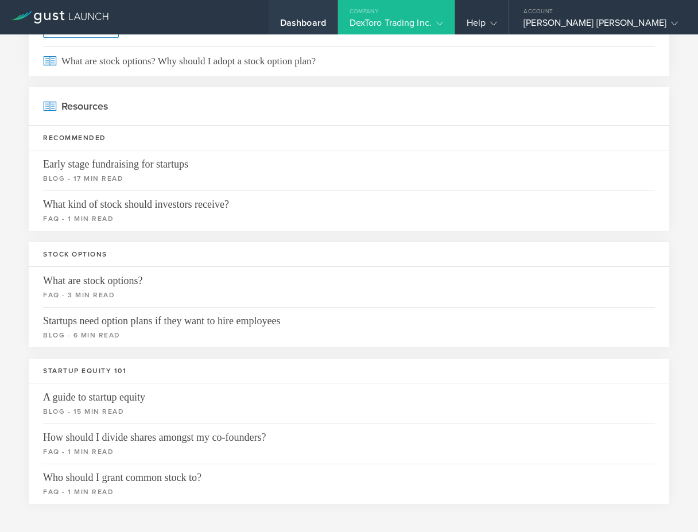  I want to click on div: Dashboard, so click(303, 26).